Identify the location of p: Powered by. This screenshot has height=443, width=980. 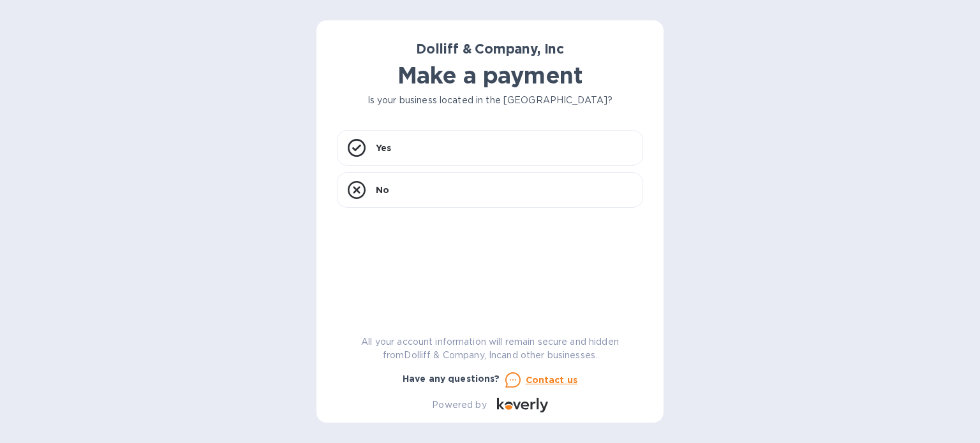
(459, 405).